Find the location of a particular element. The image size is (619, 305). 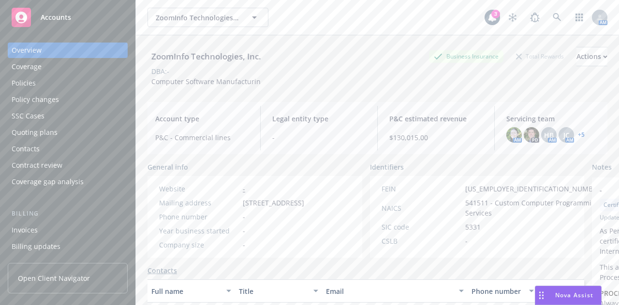

span: P&C estimated revenue is located at coordinates (435, 118).